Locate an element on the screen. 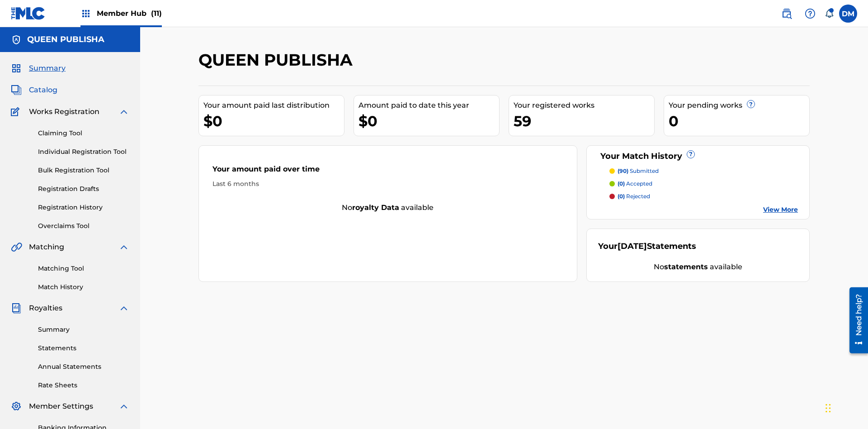 The image size is (868, 429). div: Need help? is located at coordinates (16, 32).